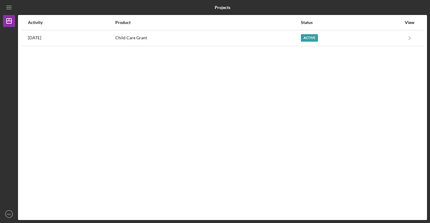  Describe the element at coordinates (9, 214) in the screenshot. I see `button: NG` at that location.